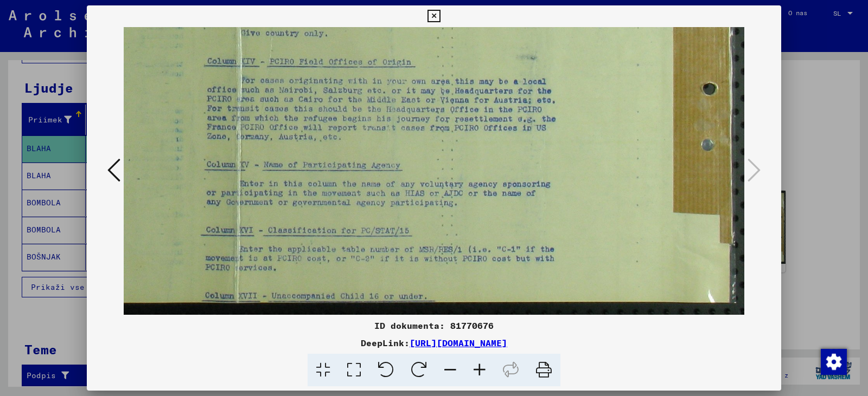 This screenshot has height=396, width=868. What do you see at coordinates (834, 362) in the screenshot?
I see `div: Sprememba soglasja` at bounding box center [834, 362].